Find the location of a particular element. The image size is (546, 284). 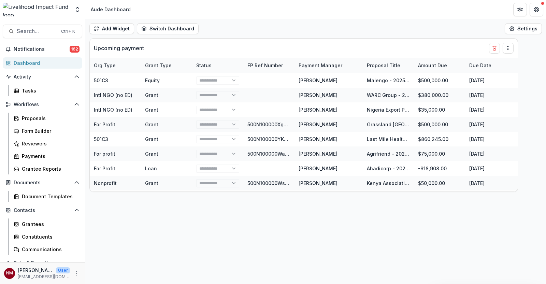

div: 500N100000WanXfIAJ is located at coordinates (269, 154).